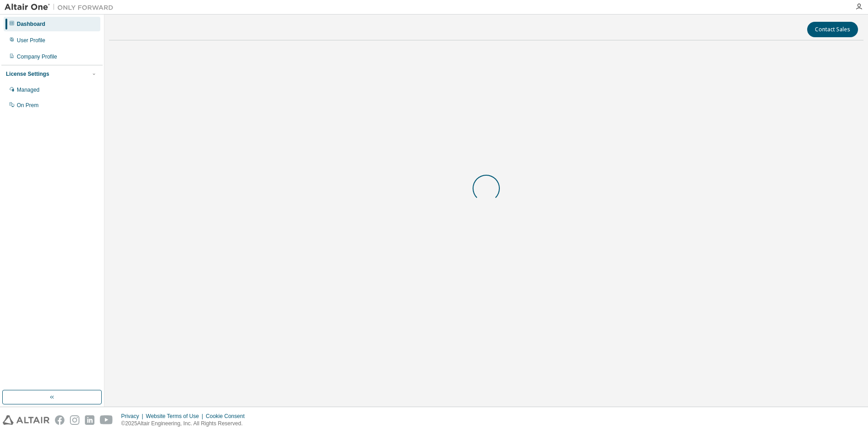 This screenshot has width=868, height=433. Describe the element at coordinates (31, 24) in the screenshot. I see `div: Dashboard` at that location.